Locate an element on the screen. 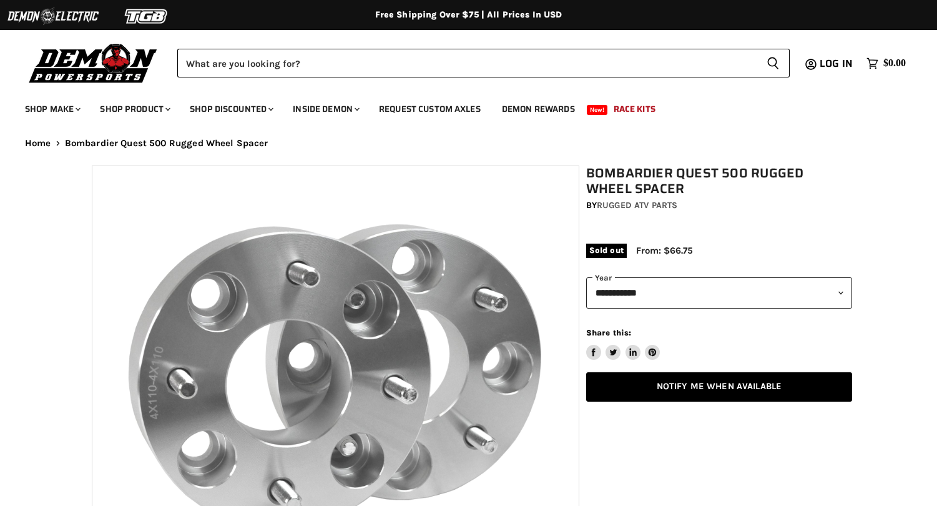 The width and height of the screenshot is (937, 506). span: Sold out is located at coordinates (606, 250).